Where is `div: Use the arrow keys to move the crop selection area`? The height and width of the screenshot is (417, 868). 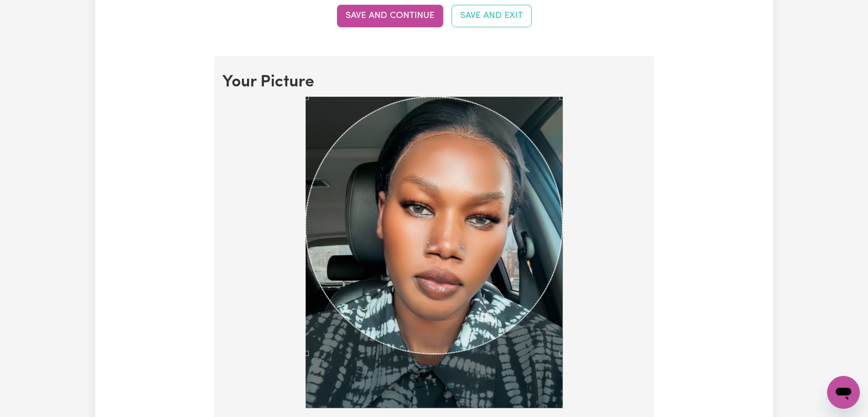 div: Use the arrow keys to move the crop selection area is located at coordinates (434, 225).